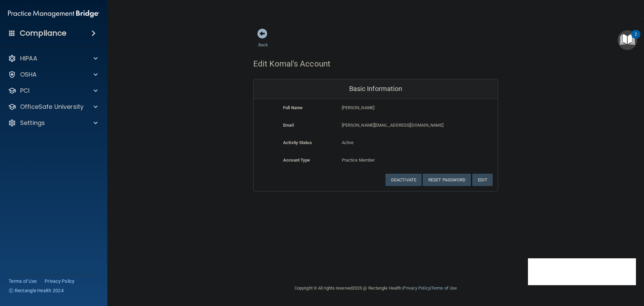 The image size is (644, 306). I want to click on p: OfficeSafe University, so click(51, 107).